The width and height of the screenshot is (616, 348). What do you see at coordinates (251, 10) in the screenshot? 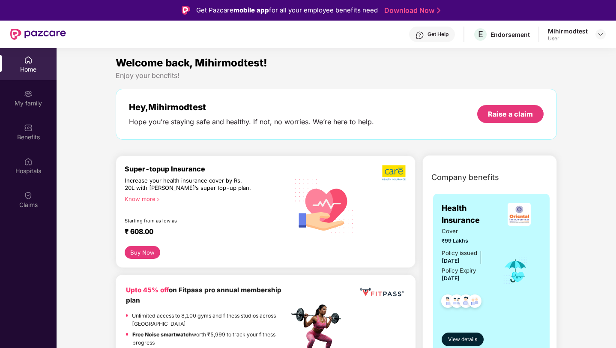
I see `strong: mobile app` at bounding box center [251, 10].